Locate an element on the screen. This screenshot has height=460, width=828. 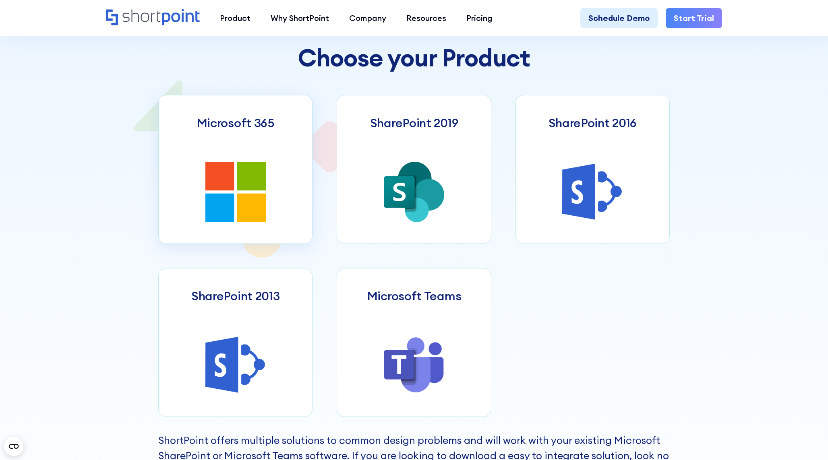
h3: SharePoint 2019 is located at coordinates (414, 123).